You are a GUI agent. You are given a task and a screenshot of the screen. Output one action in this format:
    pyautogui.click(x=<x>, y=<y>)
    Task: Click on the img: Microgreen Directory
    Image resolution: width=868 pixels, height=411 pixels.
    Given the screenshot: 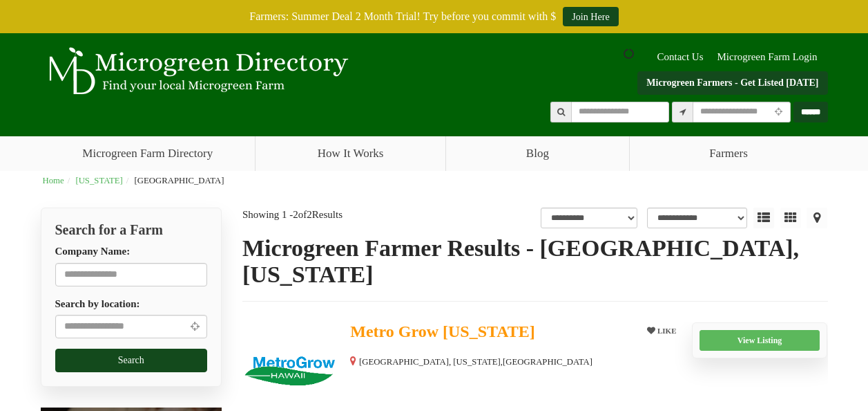 What is the action you would take?
    pyautogui.click(x=196, y=71)
    